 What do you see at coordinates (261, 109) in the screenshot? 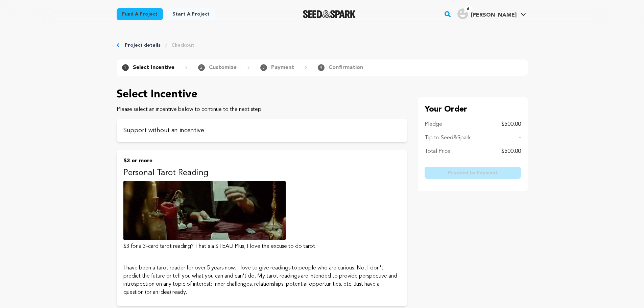
I see `p: Please select an incentive below to continue to the next step.` at bounding box center [261, 109].